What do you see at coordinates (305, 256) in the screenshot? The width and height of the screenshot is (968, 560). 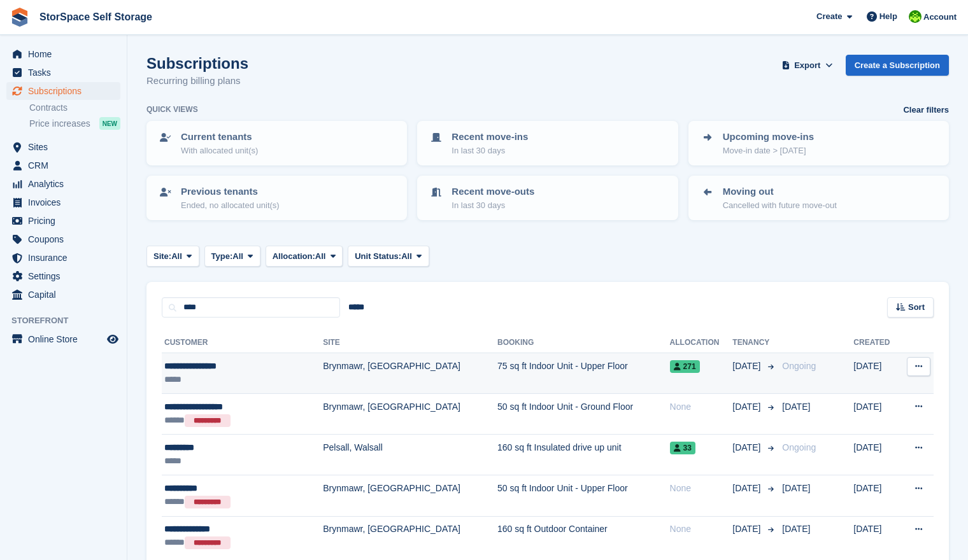 I see `button: Allocation: All` at bounding box center [305, 256].